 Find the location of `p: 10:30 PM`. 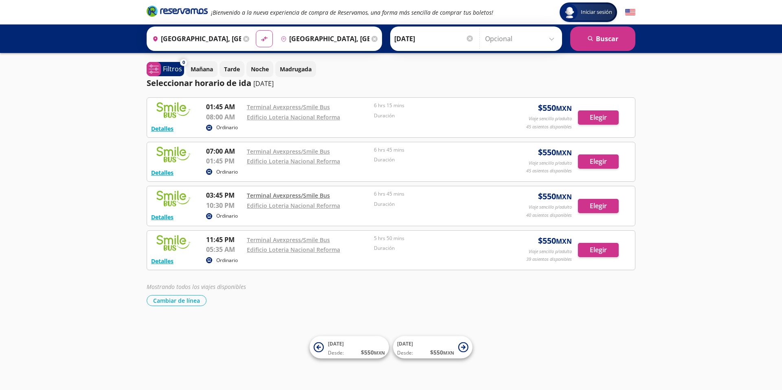

p: 10:30 PM is located at coordinates (224, 205).